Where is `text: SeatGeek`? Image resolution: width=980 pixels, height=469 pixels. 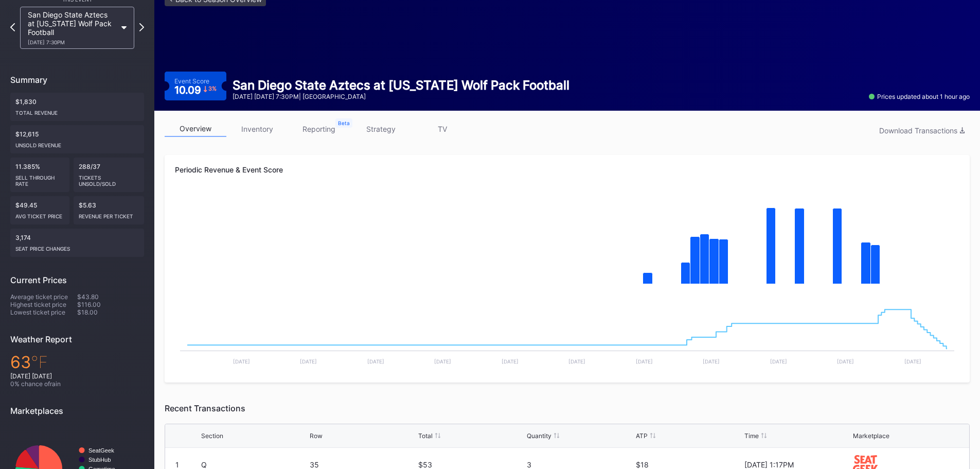
text: SeatGeek is located at coordinates (101, 450).